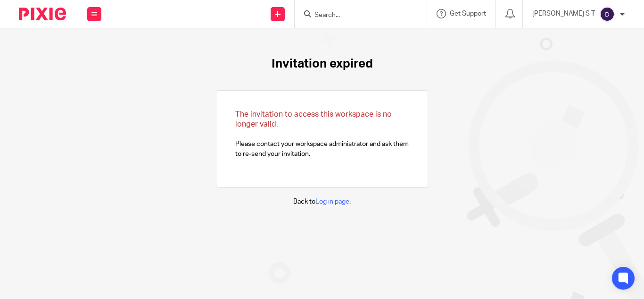  What do you see at coordinates (468, 13) in the screenshot?
I see `span: Get Support` at bounding box center [468, 13].